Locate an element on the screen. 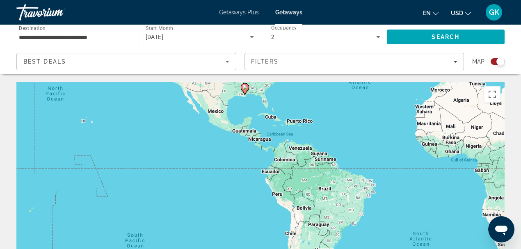 The image size is (521, 249). button: Change currency is located at coordinates (461, 13).